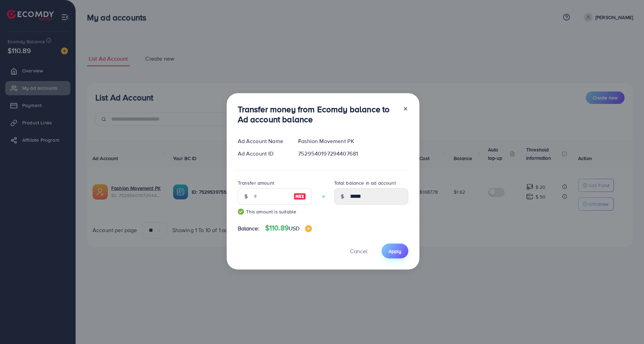 The height and width of the screenshot is (344, 644). I want to click on button: Cancel, so click(359, 251).